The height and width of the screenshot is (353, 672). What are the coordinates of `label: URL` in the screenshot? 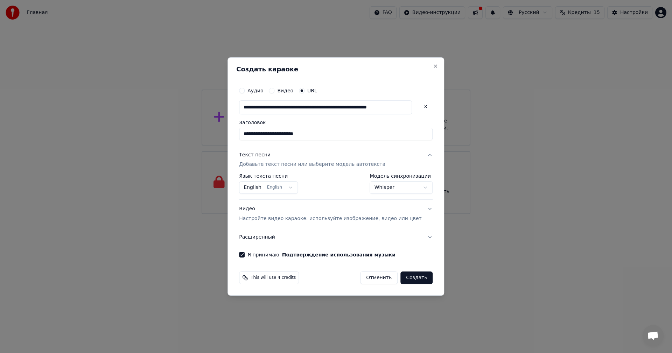 It's located at (312, 91).